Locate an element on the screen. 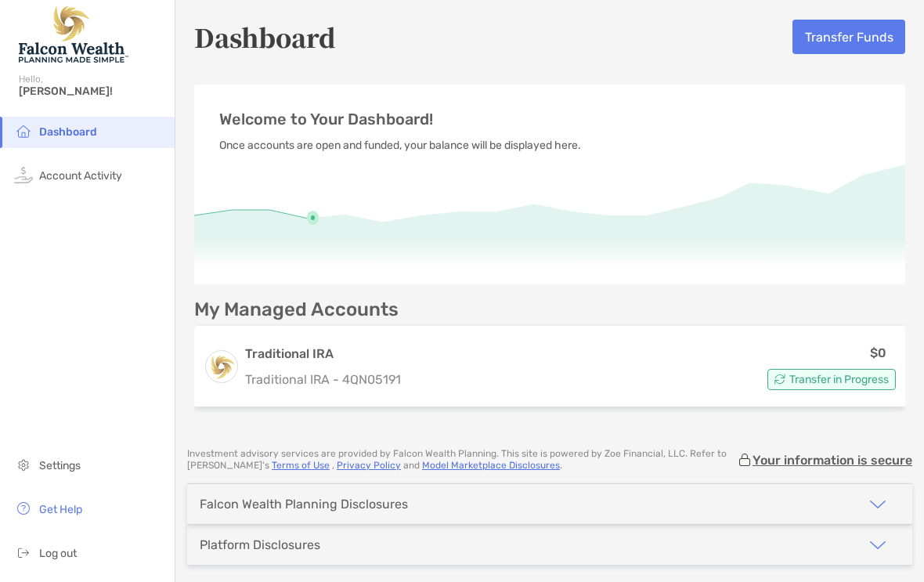 This screenshot has height=582, width=924. img: settings icon is located at coordinates (23, 464).